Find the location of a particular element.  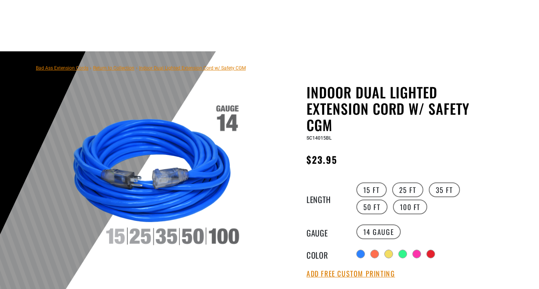

legend: Length is located at coordinates (326, 198).